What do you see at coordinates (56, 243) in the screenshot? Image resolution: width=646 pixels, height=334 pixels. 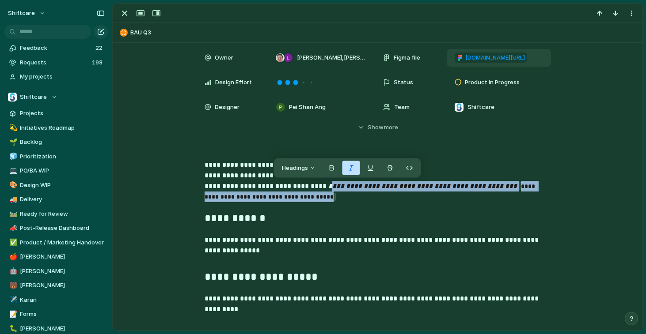 I see `div: ✅Product / Marketing Handover` at bounding box center [56, 243].